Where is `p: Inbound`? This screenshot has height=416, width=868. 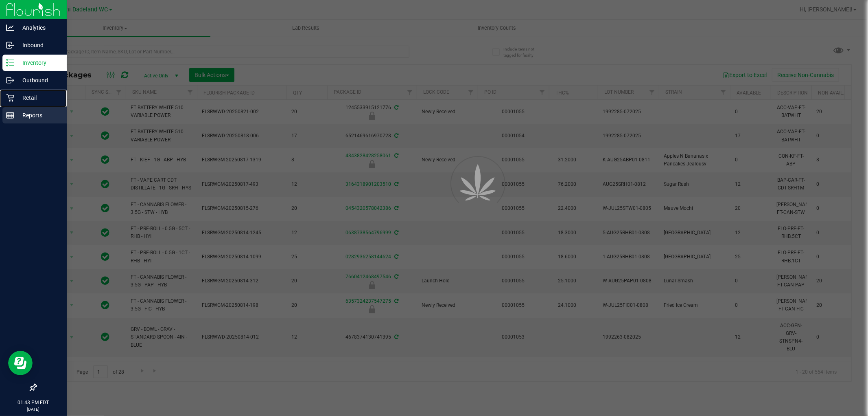 p: Inbound is located at coordinates (39, 45).